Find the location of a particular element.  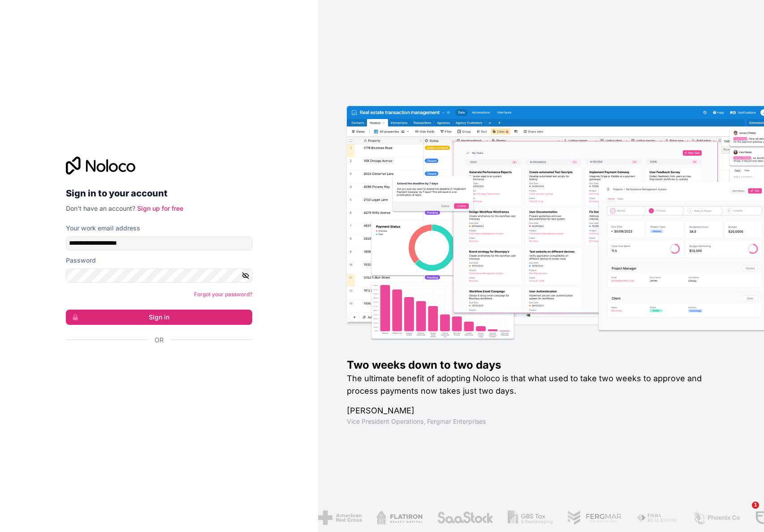

input: Password is located at coordinates (159, 276).